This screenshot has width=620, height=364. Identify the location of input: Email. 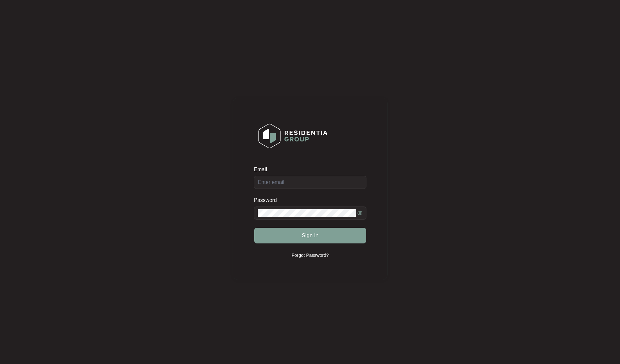
(310, 182).